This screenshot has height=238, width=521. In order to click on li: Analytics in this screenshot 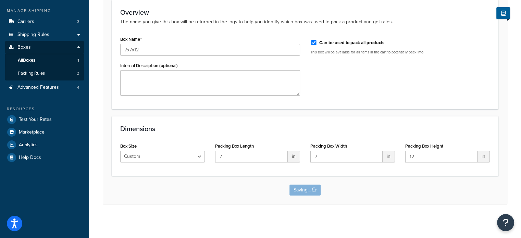, I will do `click(45, 145)`.